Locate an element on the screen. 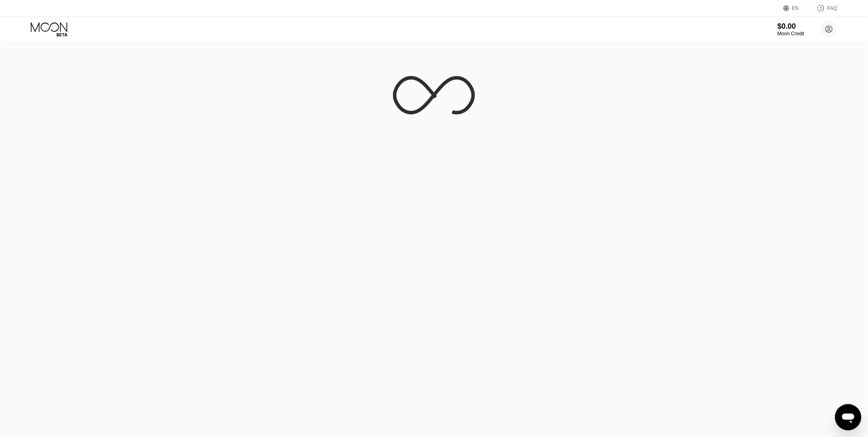  div: EN is located at coordinates (796, 8).